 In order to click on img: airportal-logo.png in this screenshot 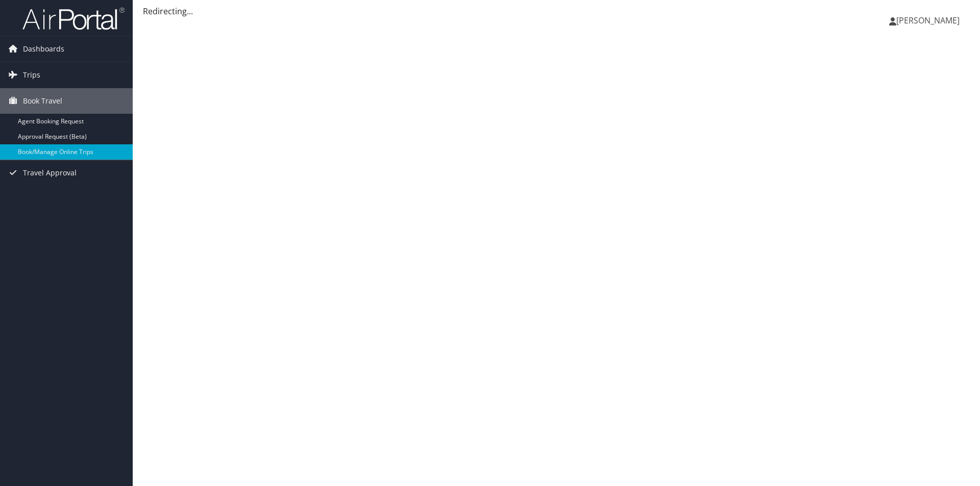, I will do `click(74, 18)`.